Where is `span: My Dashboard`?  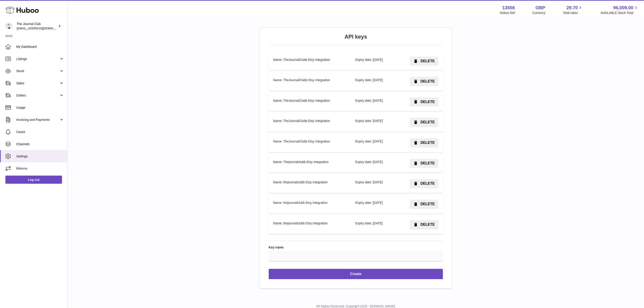
span: My Dashboard is located at coordinates (40, 47).